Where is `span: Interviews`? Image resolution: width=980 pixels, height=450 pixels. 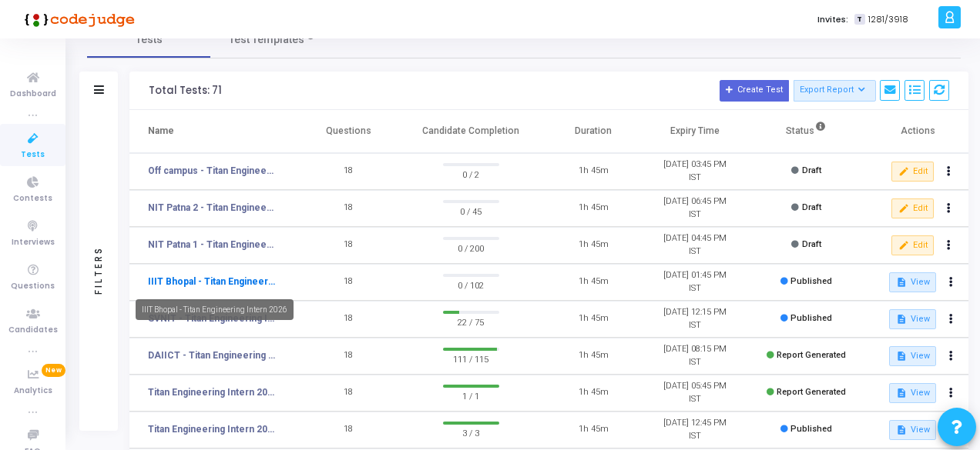
span: Interviews is located at coordinates (33, 243).